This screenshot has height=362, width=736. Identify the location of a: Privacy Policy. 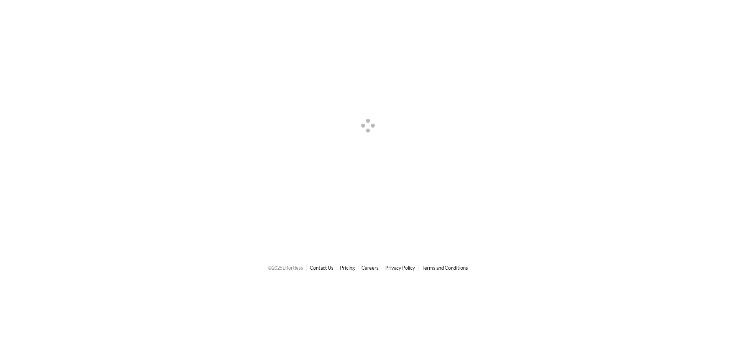
(400, 268).